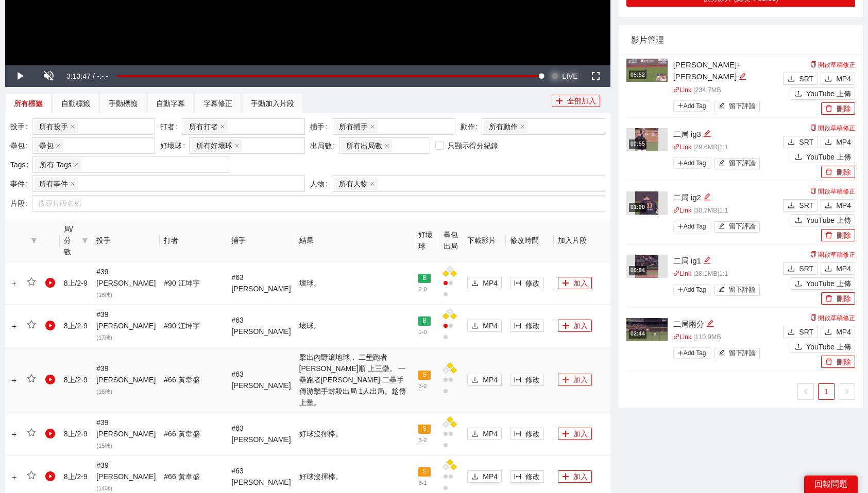  What do you see at coordinates (321, 184) in the screenshot?
I see `label: 人物` at bounding box center [321, 184].